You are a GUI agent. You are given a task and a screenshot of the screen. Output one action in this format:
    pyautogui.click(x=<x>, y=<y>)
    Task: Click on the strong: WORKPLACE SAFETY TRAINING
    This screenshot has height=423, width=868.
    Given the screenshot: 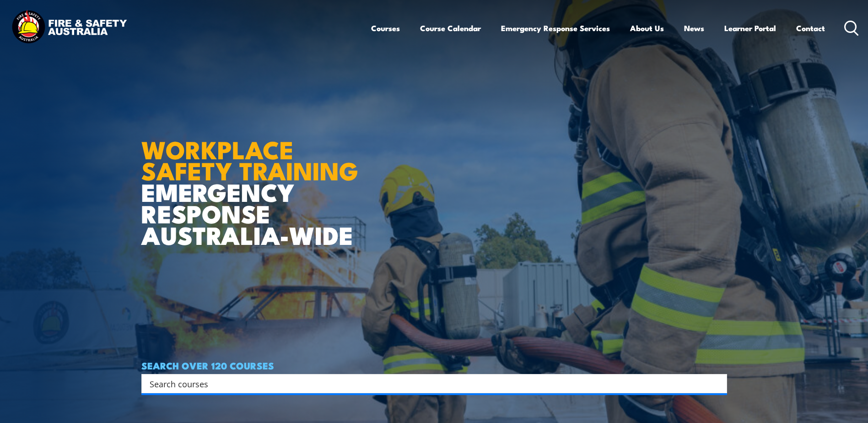 What is the action you would take?
    pyautogui.click(x=250, y=160)
    